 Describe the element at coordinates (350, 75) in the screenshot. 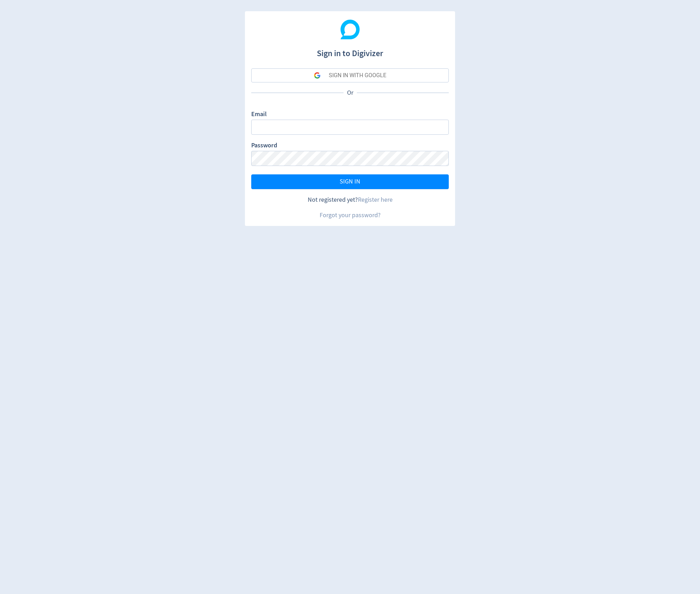

I see `button: SIGN IN WITH GOOGLE` at that location.